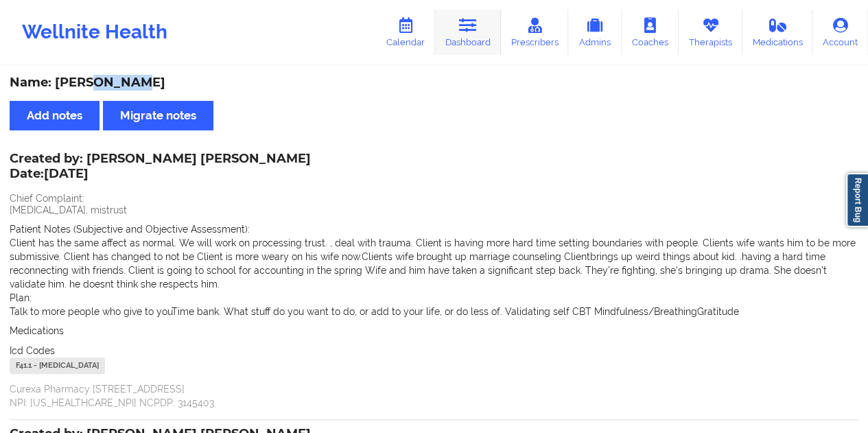  What do you see at coordinates (857, 200) in the screenshot?
I see `a: Report Bug` at bounding box center [857, 200].